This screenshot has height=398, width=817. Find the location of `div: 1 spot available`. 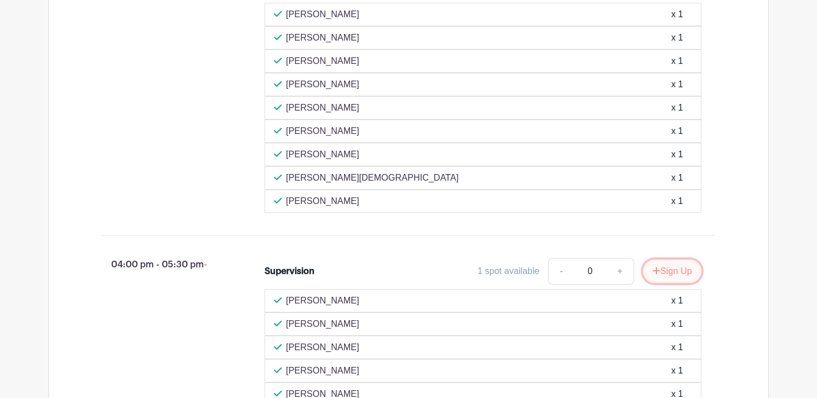

div: 1 spot available is located at coordinates (508, 271).